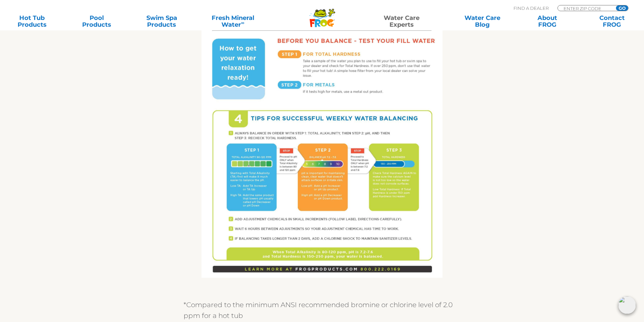  Describe the element at coordinates (233, 22) in the screenshot. I see `a: Fresh MineralWater∞` at that location.